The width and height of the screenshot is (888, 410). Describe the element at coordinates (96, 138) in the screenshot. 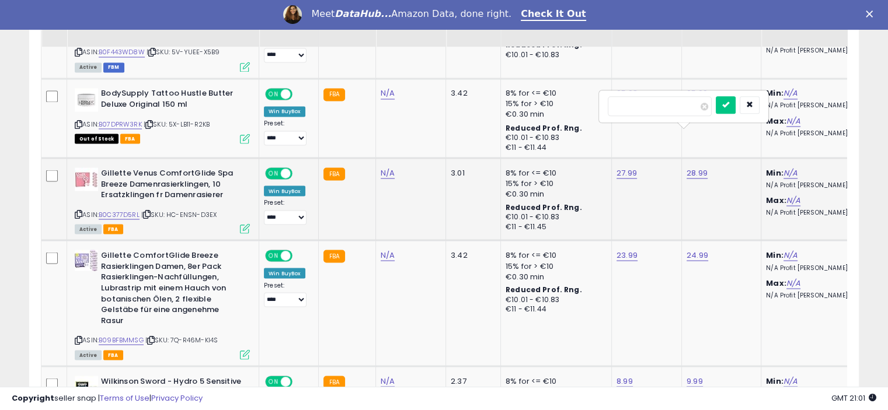

I see `span: All listings that are currently out of stock and unavailable for purchase on Amazon` at that location.